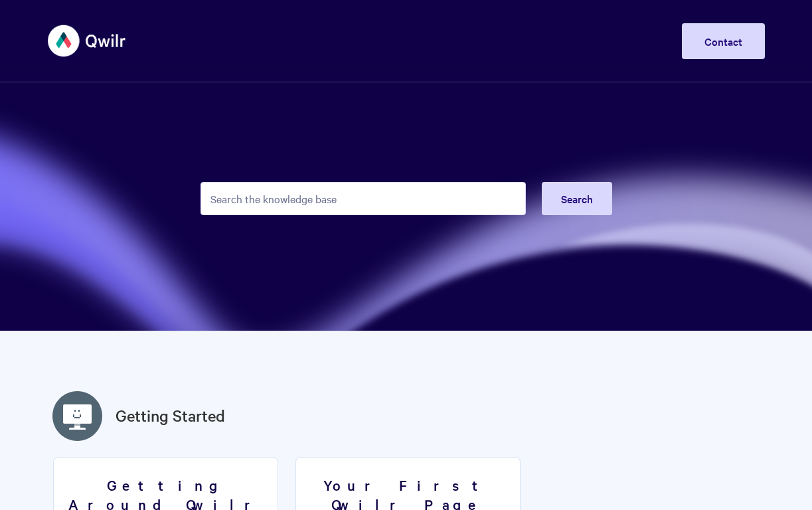 Image resolution: width=812 pixels, height=510 pixels. Describe the element at coordinates (87, 41) in the screenshot. I see `img: Qwilr Help Center` at that location.